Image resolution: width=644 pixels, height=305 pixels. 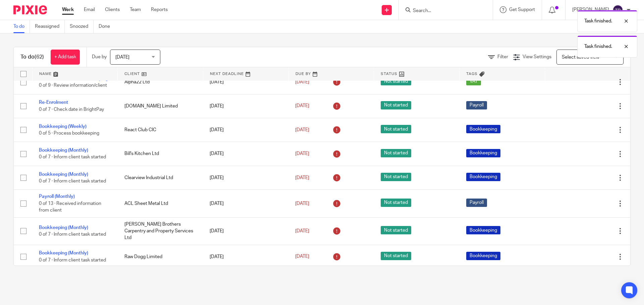 What do you see at coordinates (161, 82) in the screenshot?
I see `td: Alpha22 Ltd` at bounding box center [161, 82].